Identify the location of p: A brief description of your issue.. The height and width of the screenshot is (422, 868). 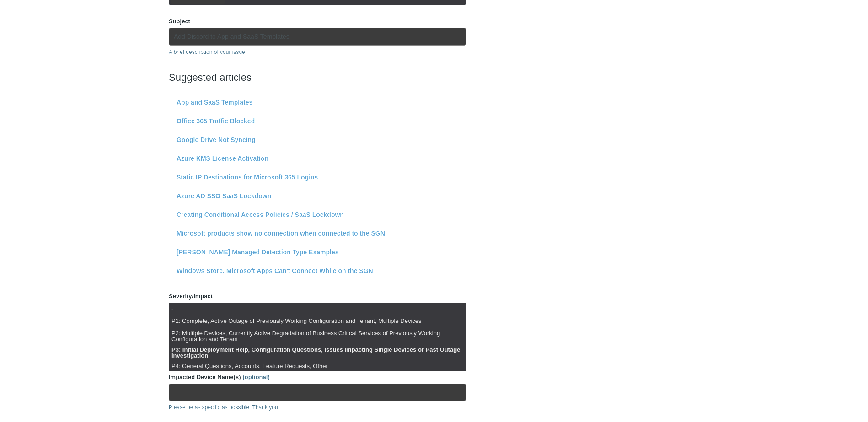
(317, 52).